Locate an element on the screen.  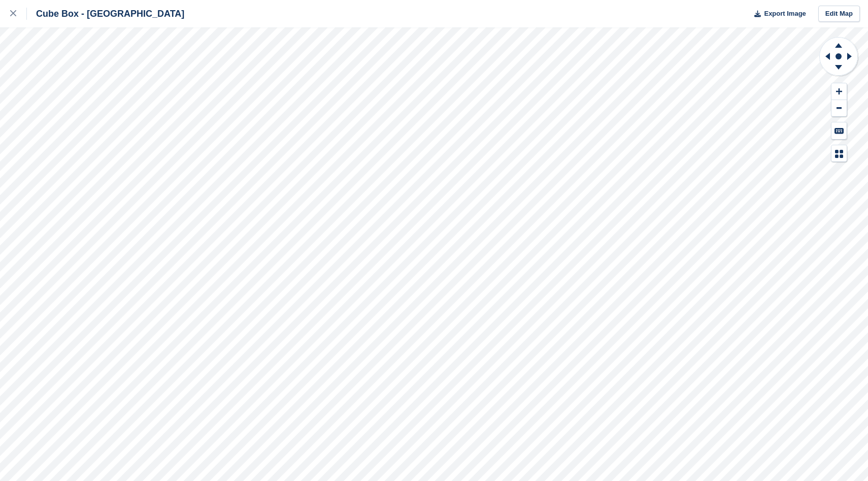
button: Keyboard Shortcuts is located at coordinates (839, 131).